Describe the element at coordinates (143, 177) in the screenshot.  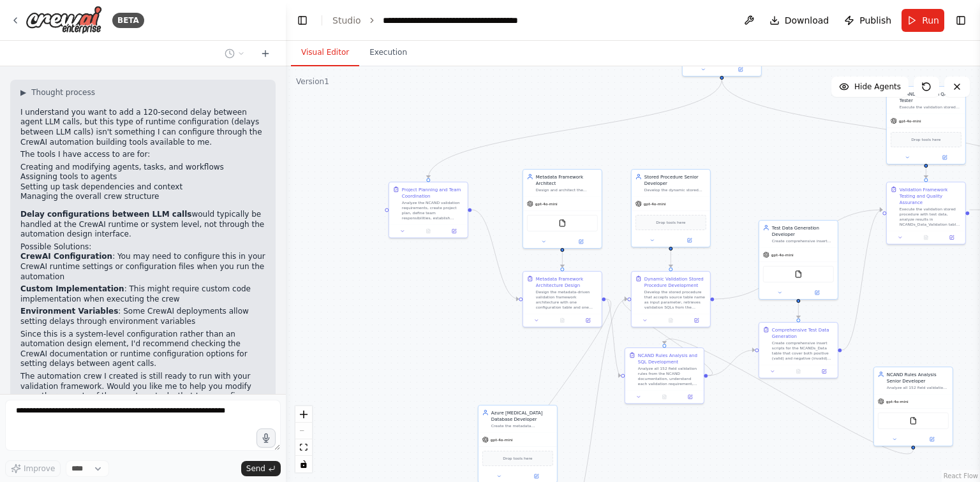
I see `li: Assigning tools to agents` at that location.